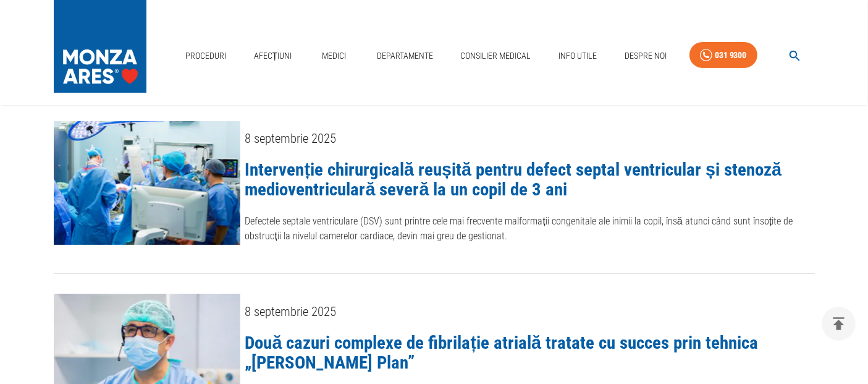 This screenshot has width=868, height=384. What do you see at coordinates (514, 179) in the screenshot?
I see `a: Intervenție chirurgicală reușită pentru defect septal ventricular și stenoză medioventriculară se...` at bounding box center [514, 179].